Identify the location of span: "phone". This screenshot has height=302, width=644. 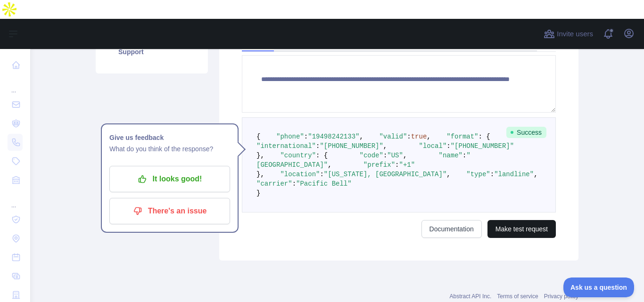
(289, 137).